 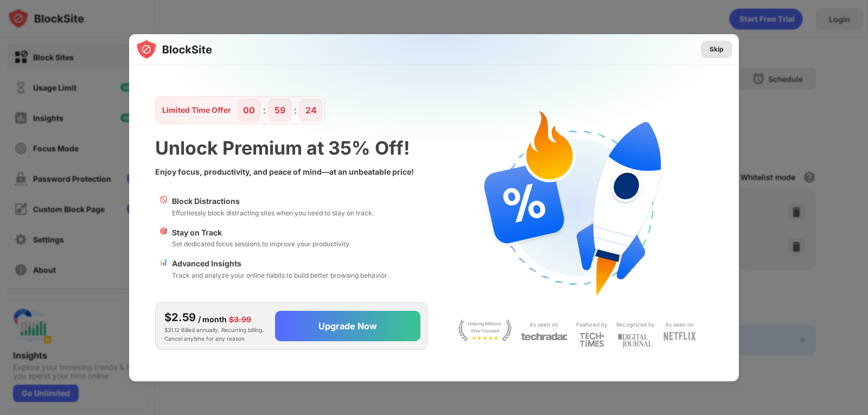 I want to click on div: Skip, so click(x=717, y=50).